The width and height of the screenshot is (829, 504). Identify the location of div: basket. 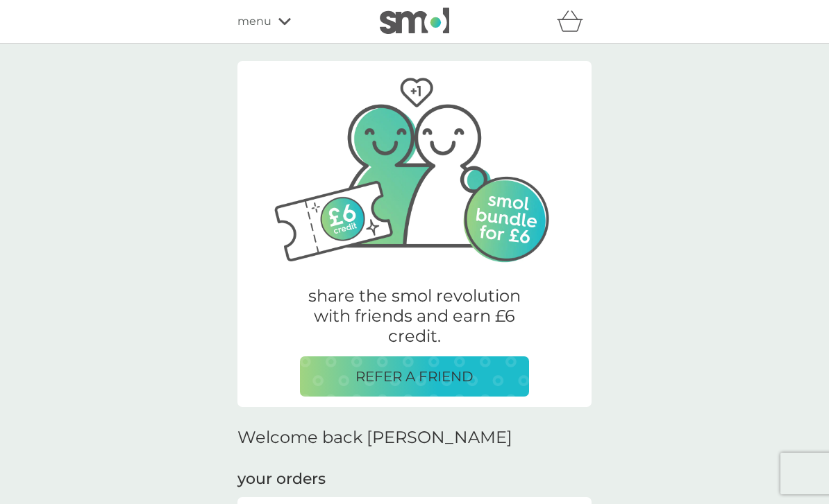
(574, 22).